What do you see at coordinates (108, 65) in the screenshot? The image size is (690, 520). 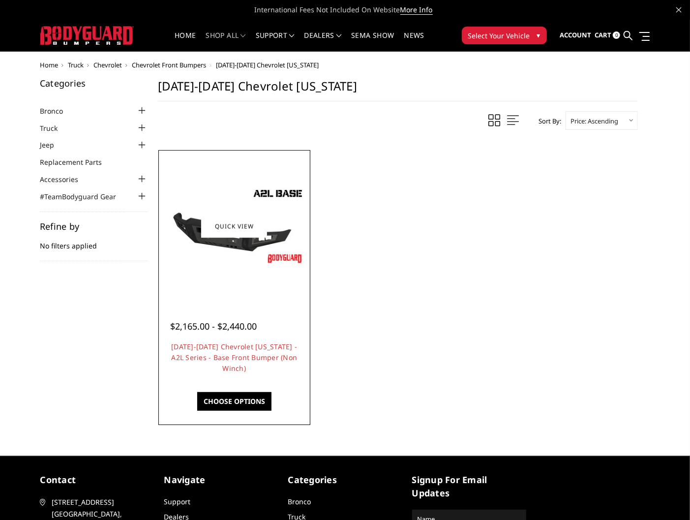 I see `a: Chevrolet` at bounding box center [108, 65].